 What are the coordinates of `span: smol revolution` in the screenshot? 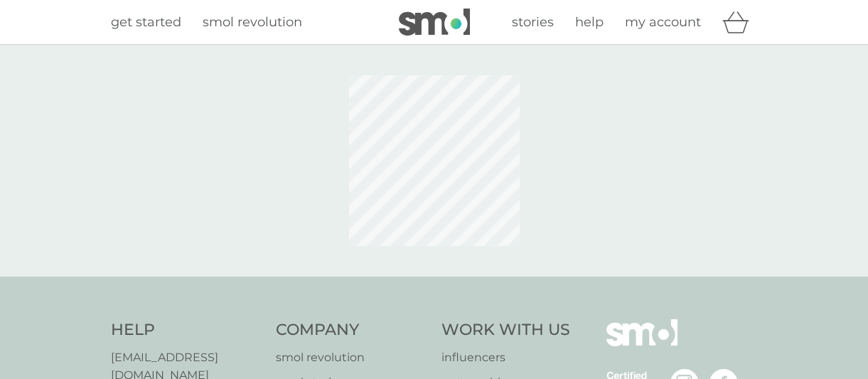 It's located at (252, 22).